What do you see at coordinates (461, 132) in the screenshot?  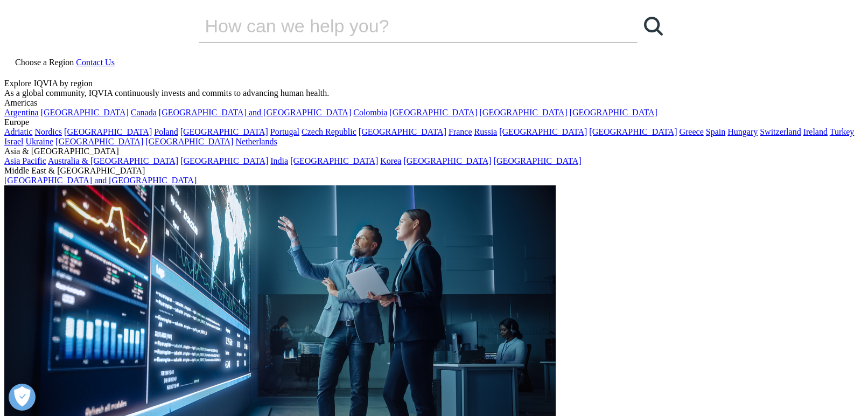 I see `a: France` at bounding box center [461, 132].